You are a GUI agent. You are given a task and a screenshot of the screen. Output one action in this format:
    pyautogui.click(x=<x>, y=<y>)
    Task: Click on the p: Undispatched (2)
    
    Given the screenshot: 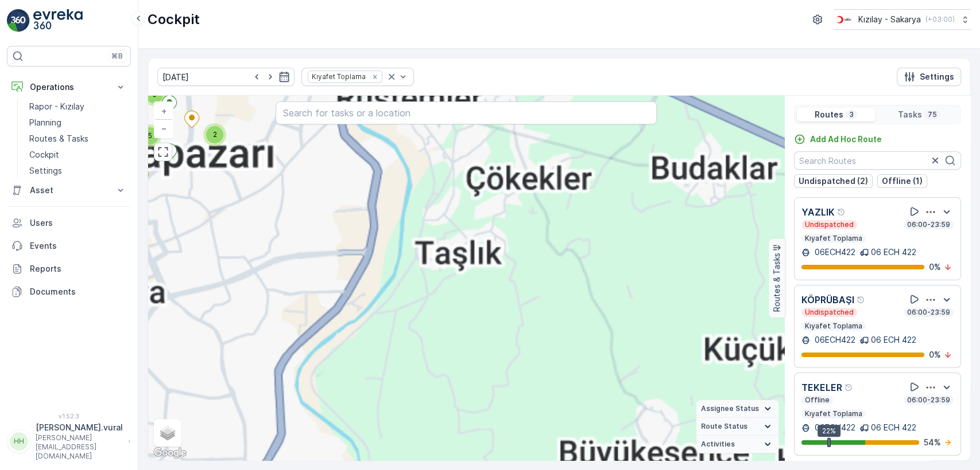 What is the action you would take?
    pyautogui.click(x=833, y=181)
    